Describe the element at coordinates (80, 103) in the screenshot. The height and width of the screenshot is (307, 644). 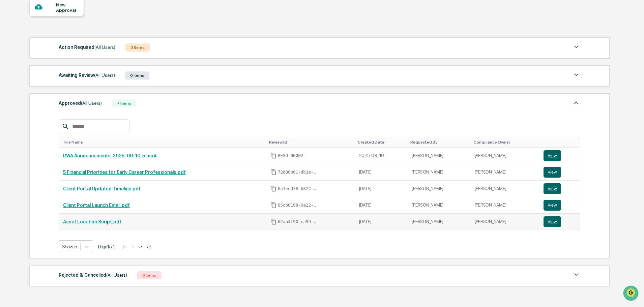
I see `div: Approved` at that location.